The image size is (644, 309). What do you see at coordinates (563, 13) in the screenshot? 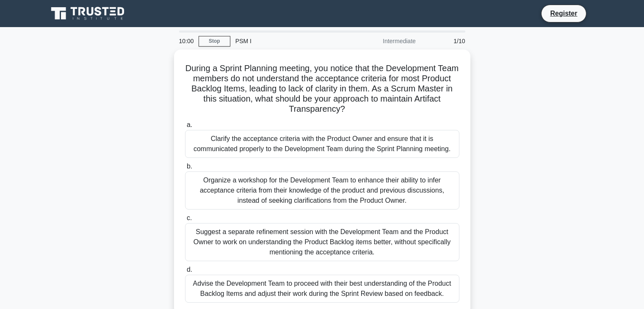
I see `a: Register` at bounding box center [563, 13].